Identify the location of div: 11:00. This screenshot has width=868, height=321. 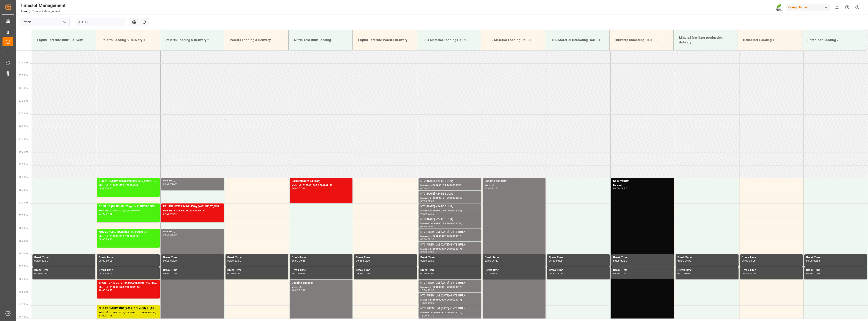
(423, 315).